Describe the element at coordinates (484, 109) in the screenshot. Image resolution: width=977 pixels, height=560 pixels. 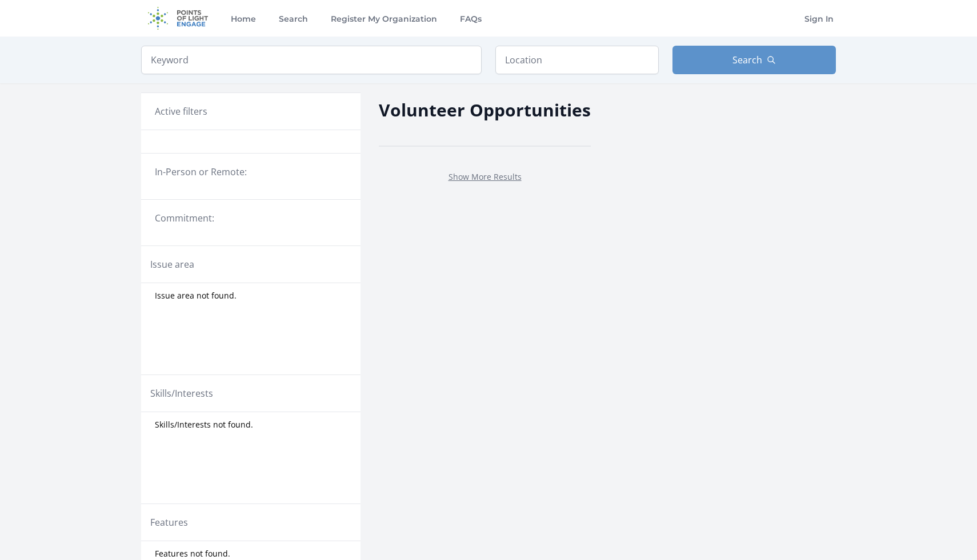
I see `h2: Volunteer Opportunities` at that location.